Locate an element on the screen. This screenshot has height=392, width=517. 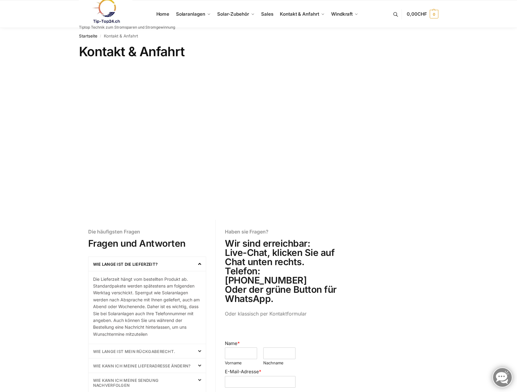
a: Sales is located at coordinates (267, 14).